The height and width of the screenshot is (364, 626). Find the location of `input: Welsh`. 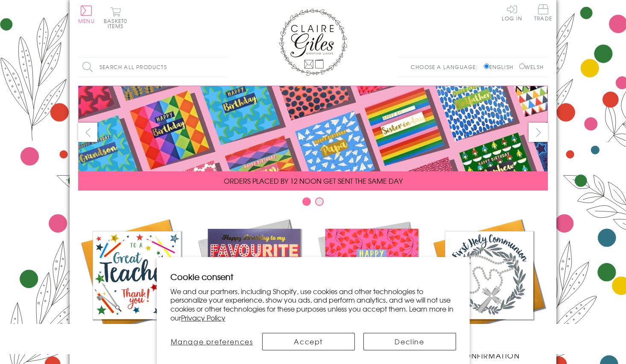

input: Welsh is located at coordinates (522, 66).